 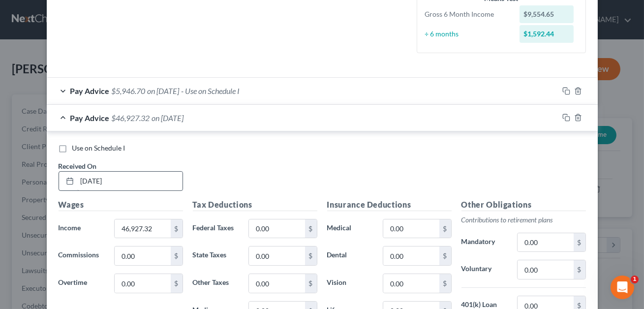 What do you see at coordinates (78, 166) in the screenshot?
I see `span: Received On` at bounding box center [78, 166].